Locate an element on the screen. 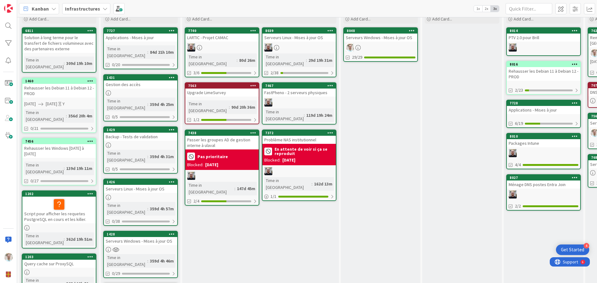 This screenshot has height=283, width=597. b: Pas prioritaire is located at coordinates (213, 157).